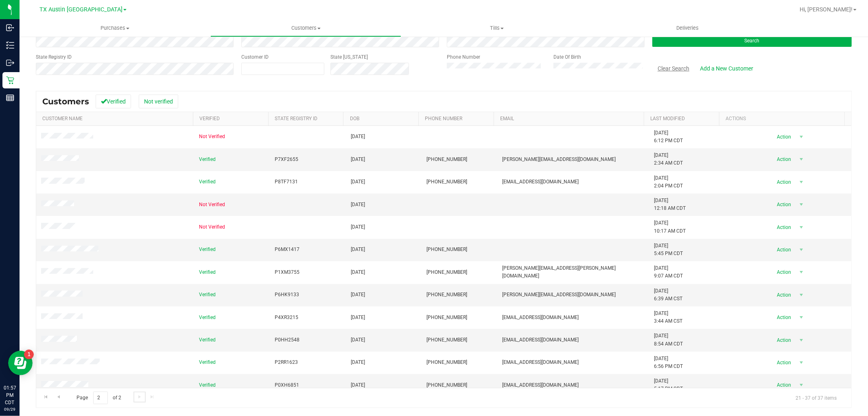 Image resolution: width=868 pixels, height=416 pixels. Describe the element at coordinates (10, 409) in the screenshot. I see `p: 09/29` at that location.